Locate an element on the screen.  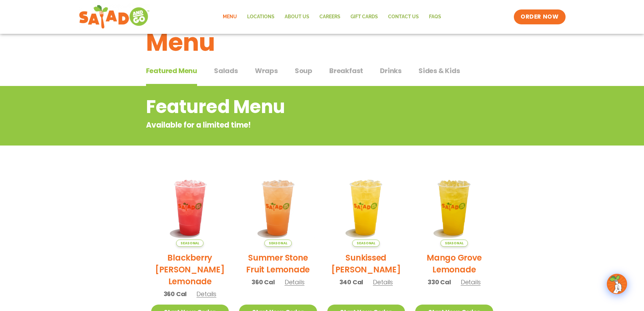
img: Product photo for Summer Stone Fruit Lemonade is located at coordinates (278, 207).